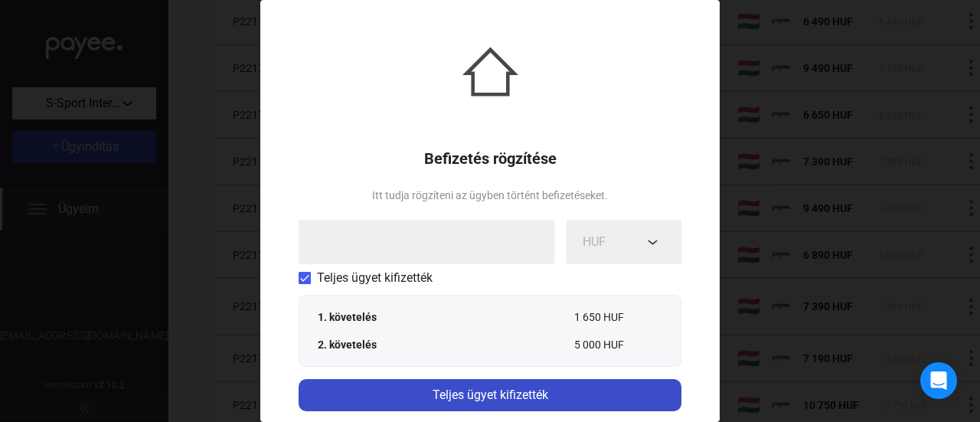 The width and height of the screenshot is (980, 422). What do you see at coordinates (624, 242) in the screenshot?
I see `button: HUF` at bounding box center [624, 242].